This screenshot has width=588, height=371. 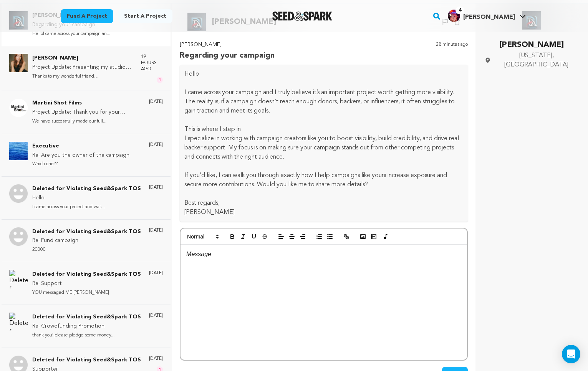 What do you see at coordinates (87, 103) in the screenshot?
I see `p: Martini Shot Films` at bounding box center [87, 103].